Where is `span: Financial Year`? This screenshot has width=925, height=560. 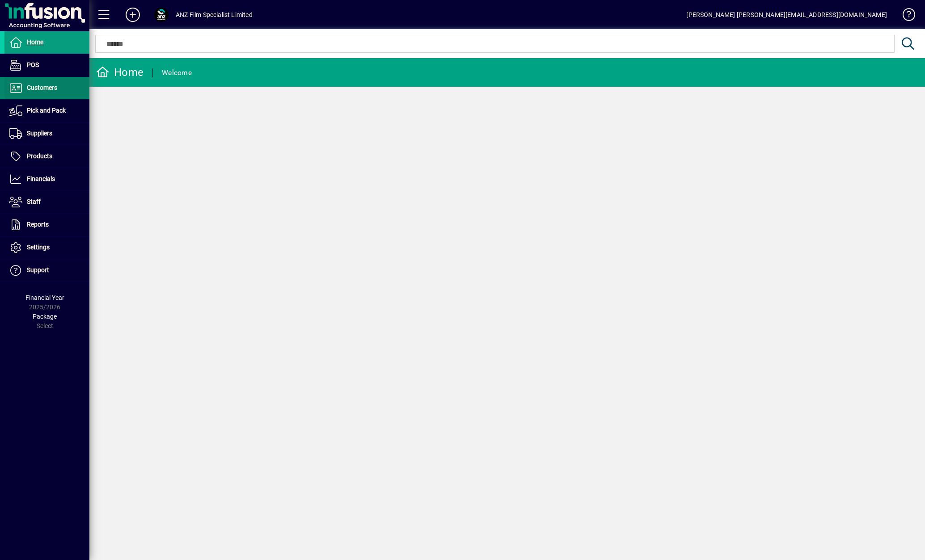
span: Financial Year is located at coordinates (44, 298).